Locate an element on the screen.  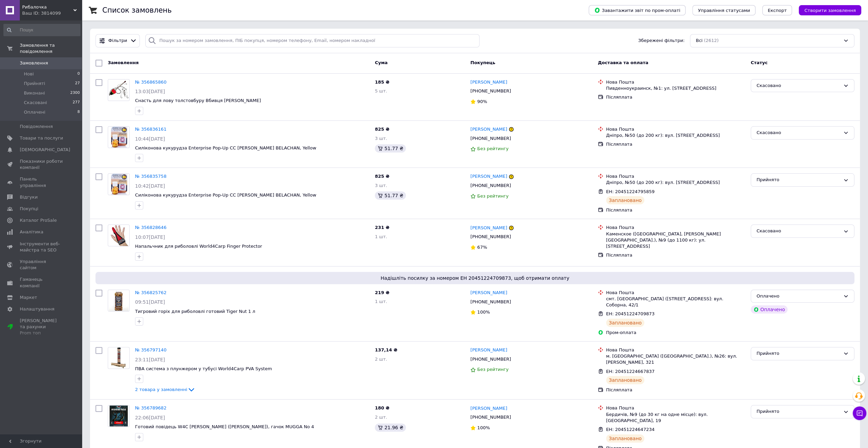
span: Тигровий горіх для риболовлі готовий Tiger Nut 1 л is located at coordinates (195, 311).